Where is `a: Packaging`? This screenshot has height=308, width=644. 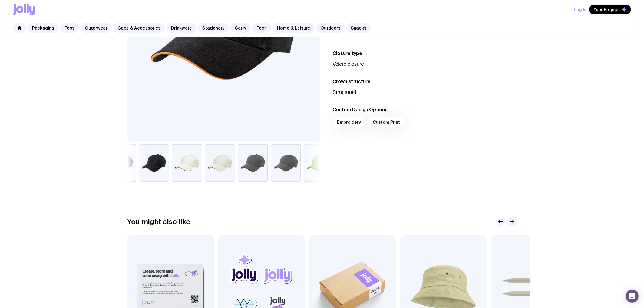 a: Packaging is located at coordinates (43, 28).